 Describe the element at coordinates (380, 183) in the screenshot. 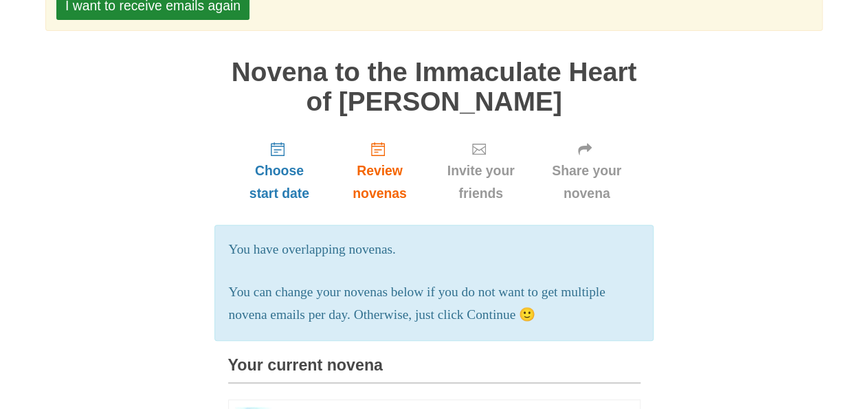

I see `span: Review novenas` at that location.